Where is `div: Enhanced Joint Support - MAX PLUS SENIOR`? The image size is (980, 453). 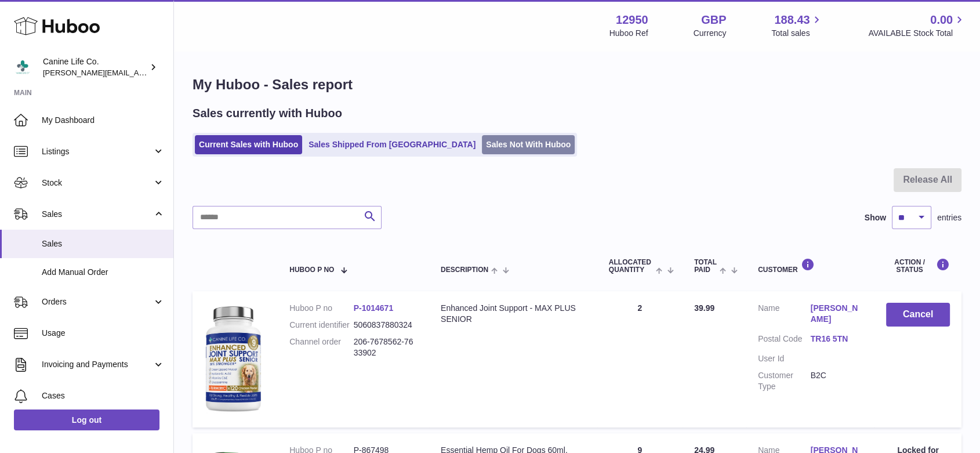 div: Enhanced Joint Support - MAX PLUS SENIOR is located at coordinates (513, 314).